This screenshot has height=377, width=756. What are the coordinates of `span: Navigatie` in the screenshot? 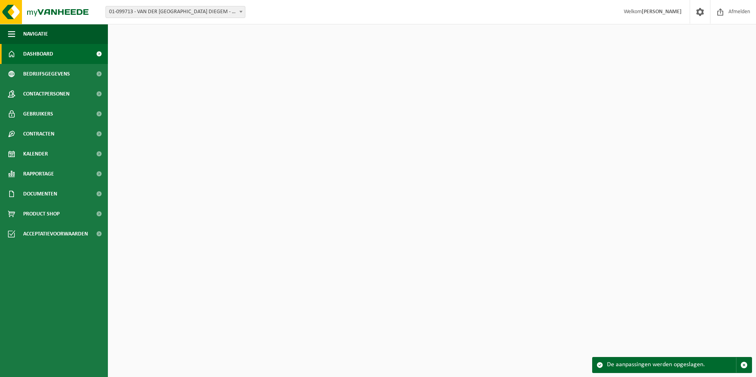 It's located at (36, 34).